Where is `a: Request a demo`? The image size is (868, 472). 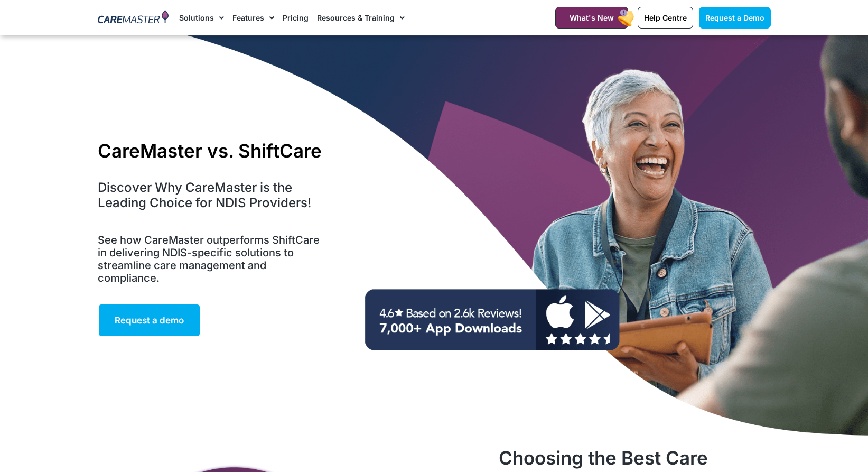 a: Request a demo is located at coordinates (149, 320).